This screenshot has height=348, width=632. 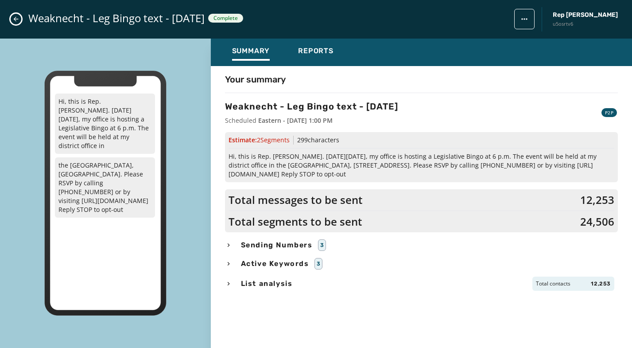 I want to click on span: Estimate:, so click(x=259, y=140).